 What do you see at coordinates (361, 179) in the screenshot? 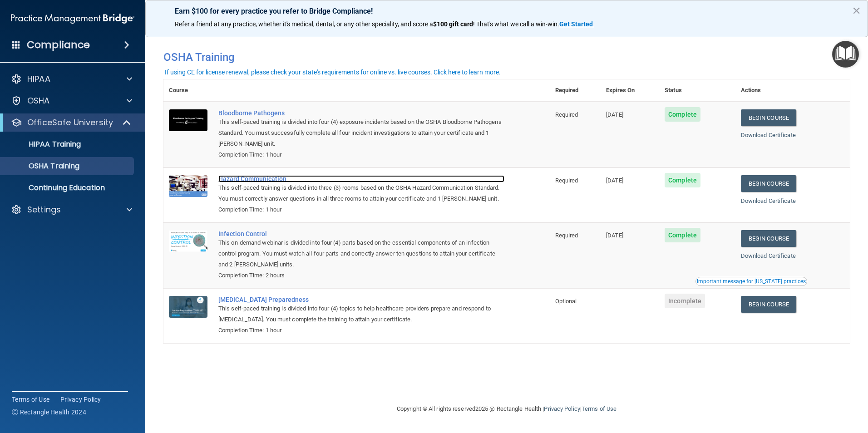
I see `a: Hazard Communication` at bounding box center [361, 179].